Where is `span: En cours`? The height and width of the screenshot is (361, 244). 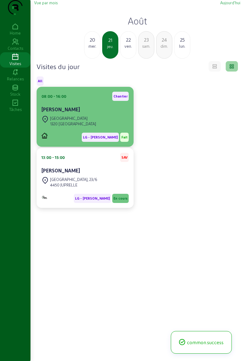
span: En cours is located at coordinates (121, 198).